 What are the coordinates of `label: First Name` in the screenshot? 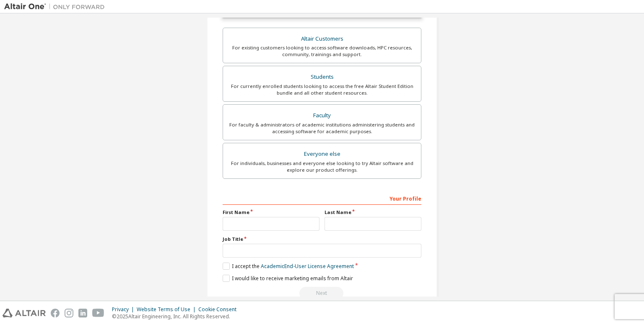 It's located at (271, 212).